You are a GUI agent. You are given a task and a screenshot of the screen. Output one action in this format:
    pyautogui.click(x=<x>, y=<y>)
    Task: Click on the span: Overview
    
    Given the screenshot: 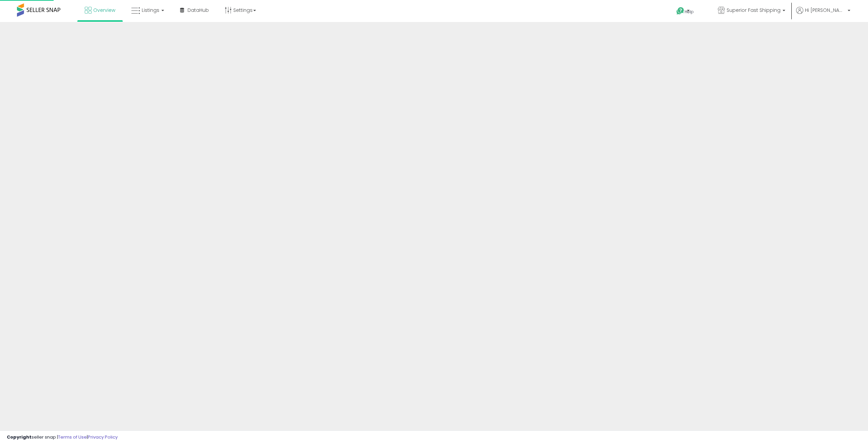 What is the action you would take?
    pyautogui.click(x=104, y=10)
    